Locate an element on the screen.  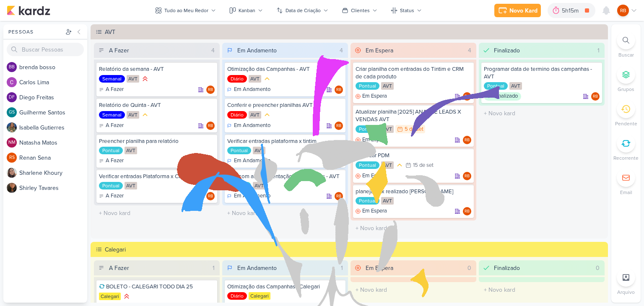
div: Preencher planilha para relatório is located at coordinates (157, 141).